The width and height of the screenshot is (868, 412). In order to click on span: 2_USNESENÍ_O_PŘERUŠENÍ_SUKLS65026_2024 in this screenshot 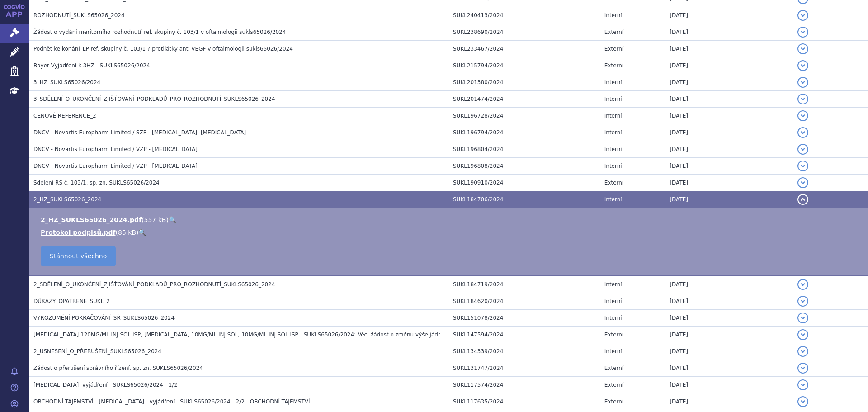, I will do `click(97, 351)`.